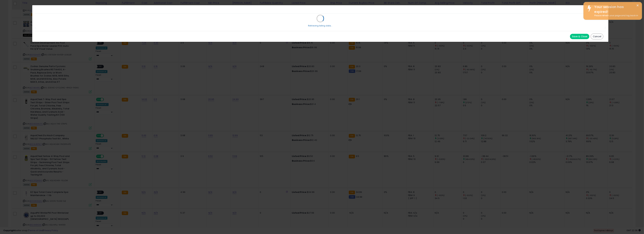  What do you see at coordinates (616, 15) in the screenshot?
I see `div: Please refresh your page and log back in` at bounding box center [616, 15].